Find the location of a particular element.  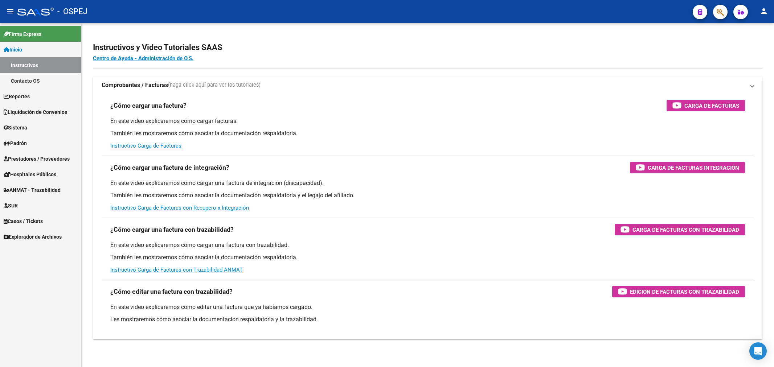

button: Carga de Facturas con Trazabilidad is located at coordinates (680, 230).